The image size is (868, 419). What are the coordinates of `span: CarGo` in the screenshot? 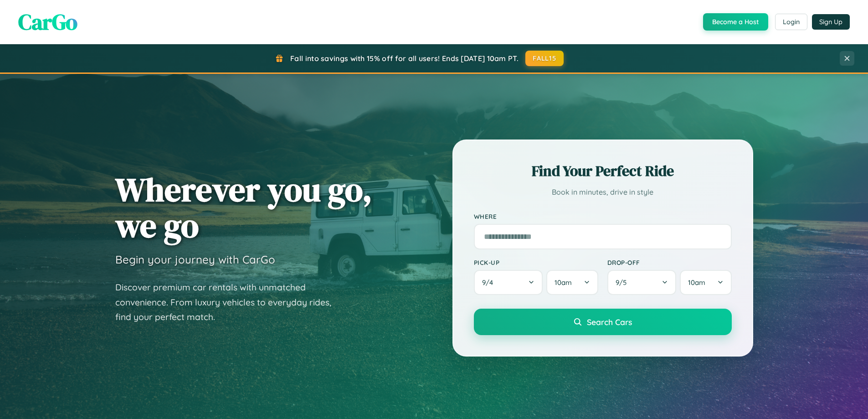 It's located at (48, 22).